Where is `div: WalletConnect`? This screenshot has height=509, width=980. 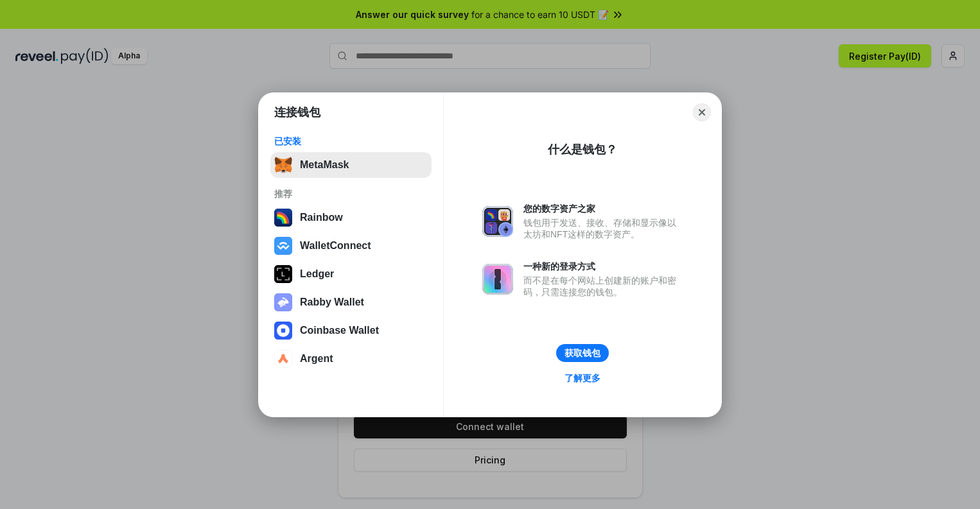 div: WalletConnect is located at coordinates (335, 246).